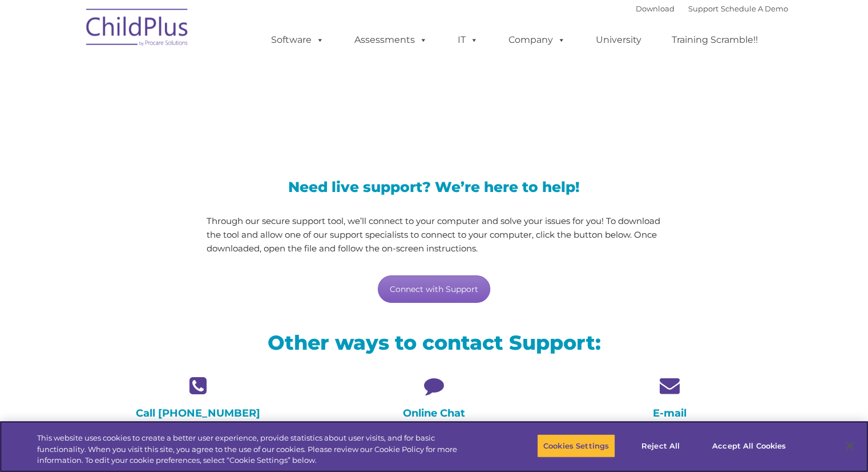 This screenshot has height=472, width=868. What do you see at coordinates (257, 449) in the screenshot?
I see `div: This website uses cookies to create a better user experience, provide statistics about user visit...` at bounding box center [257, 449].